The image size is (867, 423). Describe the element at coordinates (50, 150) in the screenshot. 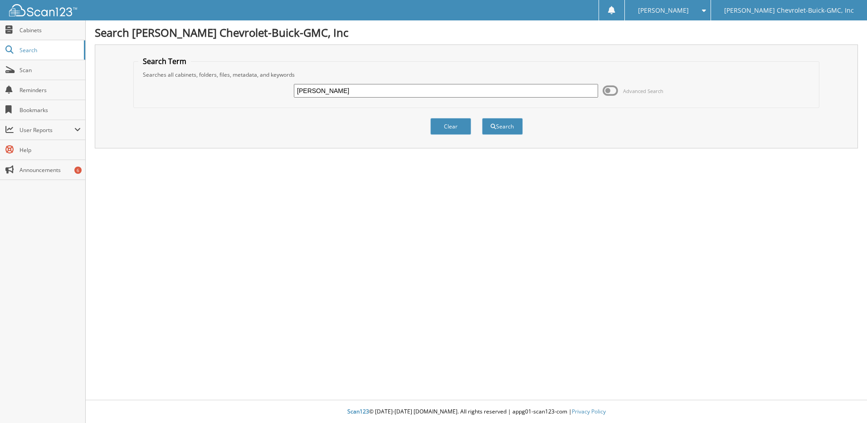

I see `span: Help` at that location.